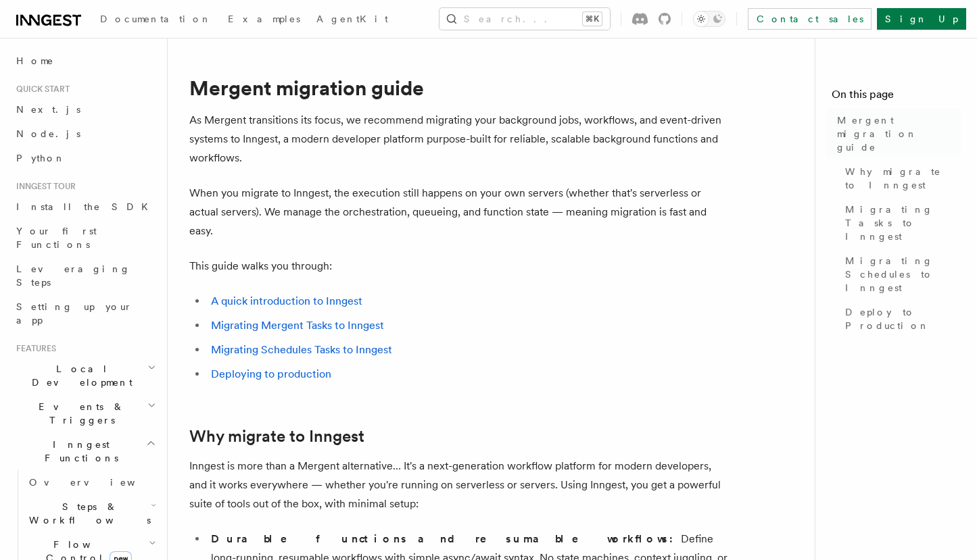 The width and height of the screenshot is (977, 560). Describe the element at coordinates (84, 238) in the screenshot. I see `a: Your first Functions` at that location.